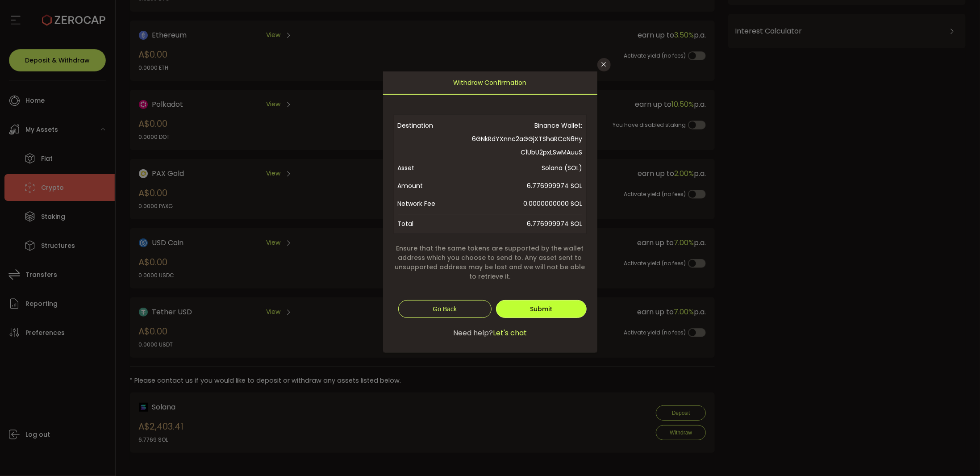  Describe the element at coordinates (510, 333) in the screenshot. I see `span: Let's chat` at that location.